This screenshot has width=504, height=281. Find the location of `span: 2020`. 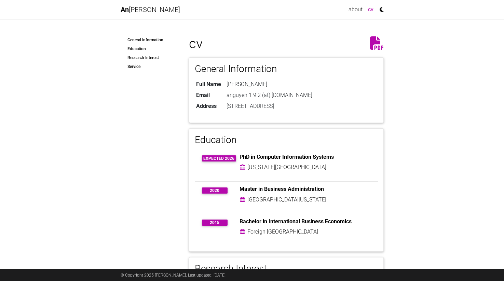

span: 2020 is located at coordinates (215, 191).